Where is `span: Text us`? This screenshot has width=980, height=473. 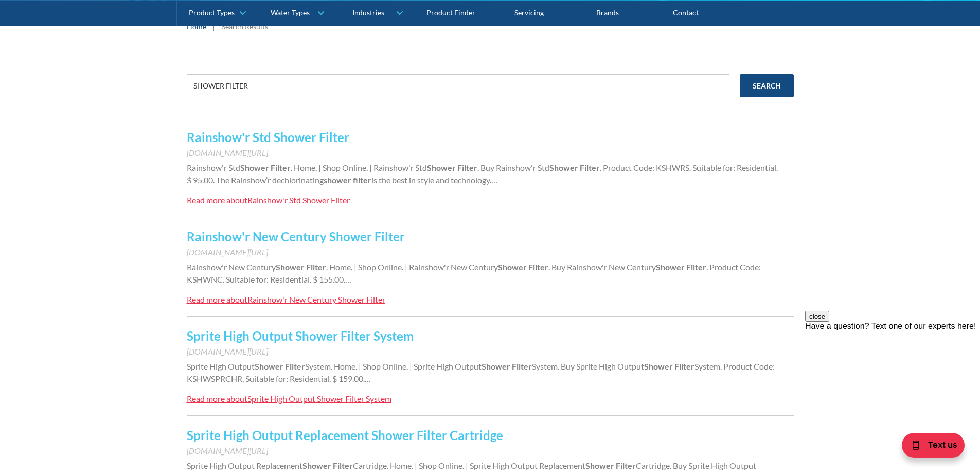
span: Text us is located at coordinates (66, 23).